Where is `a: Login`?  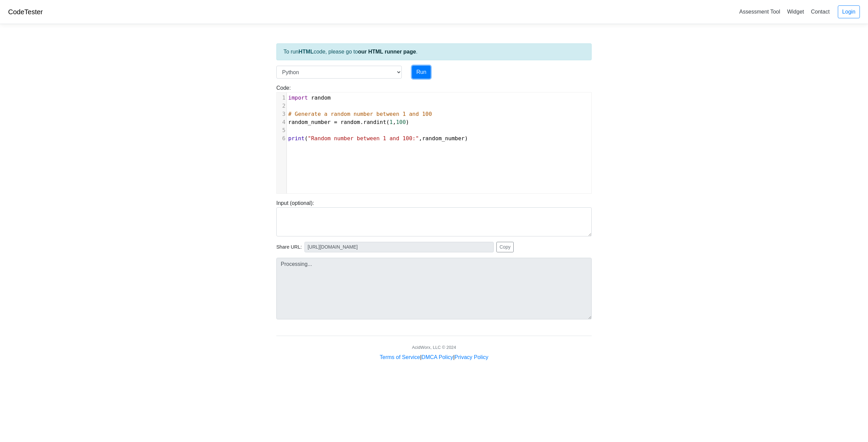
a: Login is located at coordinates (849, 12).